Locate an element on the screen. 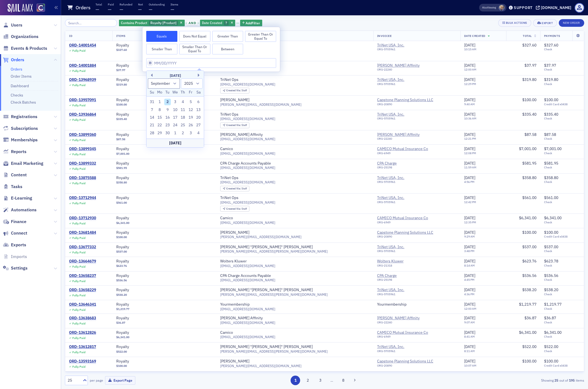 Image resolution: width=588 pixels, height=389 pixels. div: Yourmembership is located at coordinates (392, 304).